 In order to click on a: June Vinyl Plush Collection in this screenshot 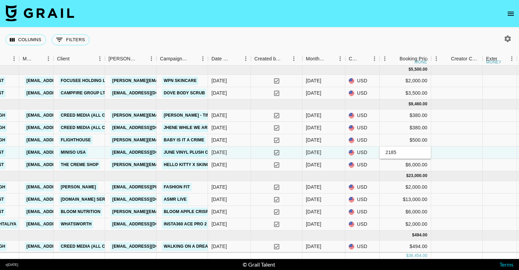, I will do `click(198, 152)`.